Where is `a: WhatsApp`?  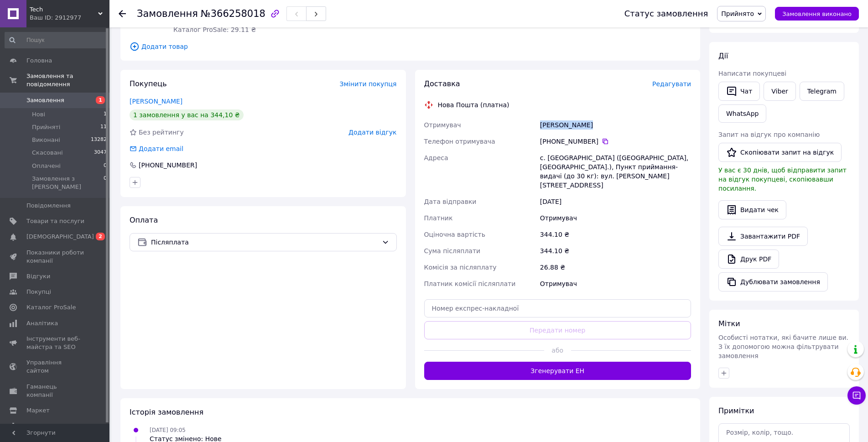 a: WhatsApp is located at coordinates (743, 114).